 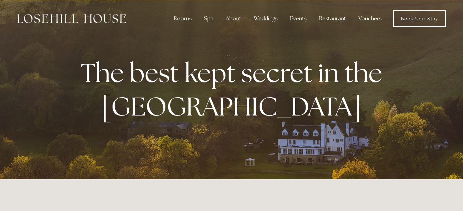 What do you see at coordinates (209, 19) in the screenshot?
I see `div: Spa` at bounding box center [209, 19].